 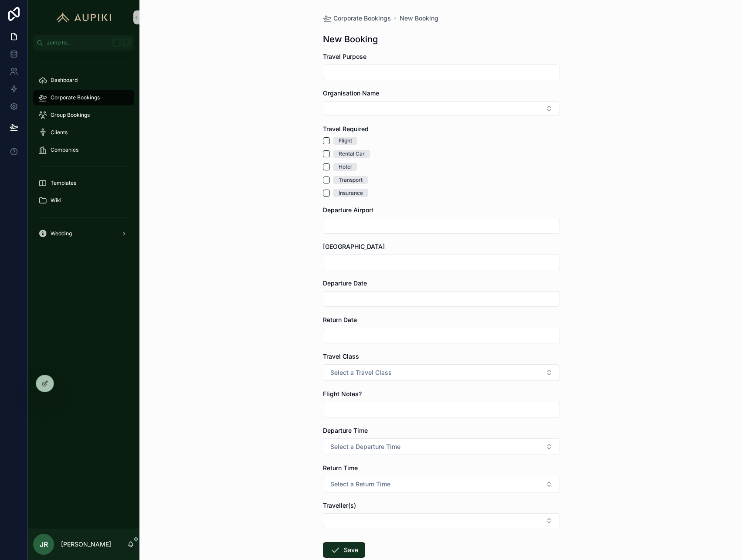 What do you see at coordinates (126, 43) in the screenshot?
I see `span: K` at bounding box center [126, 43].